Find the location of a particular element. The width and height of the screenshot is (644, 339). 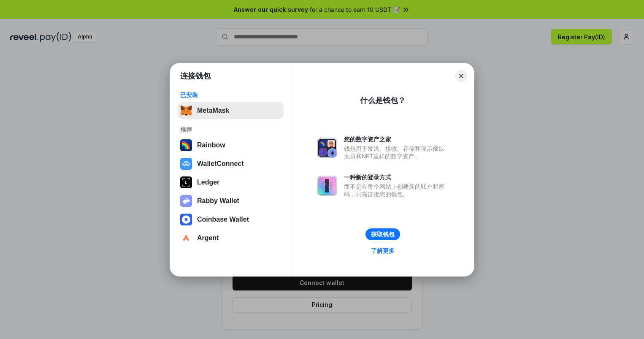

div: 了解更多 is located at coordinates (383, 251).